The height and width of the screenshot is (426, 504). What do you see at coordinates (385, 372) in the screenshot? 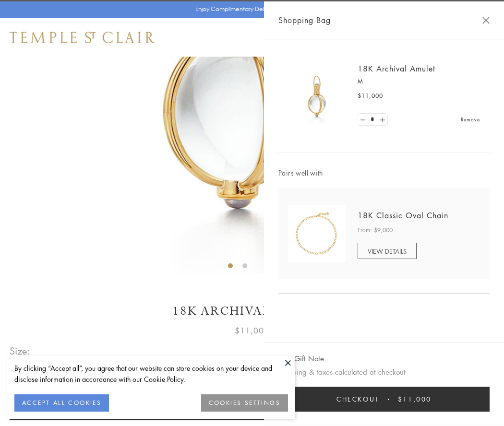
I see `p: Shipping & taxes calculated at checkout` at bounding box center [385, 372].